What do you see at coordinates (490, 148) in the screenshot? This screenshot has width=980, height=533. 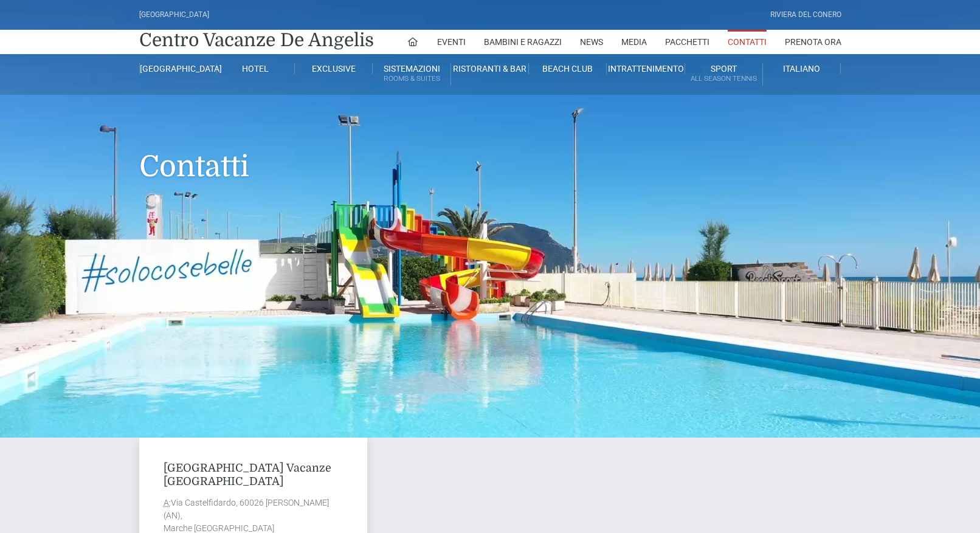 I see `h1: Contatti` at bounding box center [490, 148].